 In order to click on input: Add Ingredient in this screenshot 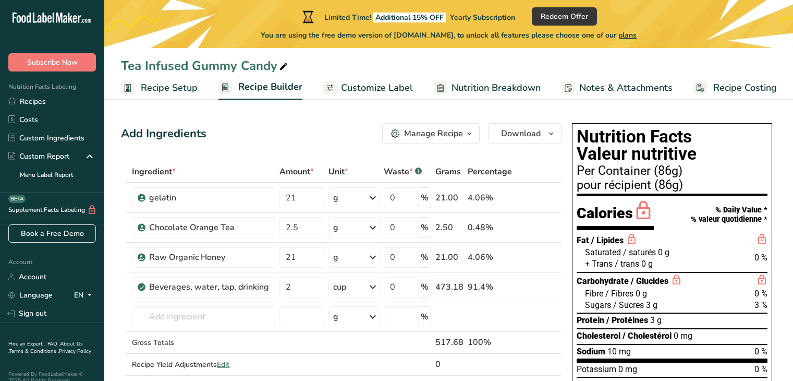, I will do `click(203, 316)`.